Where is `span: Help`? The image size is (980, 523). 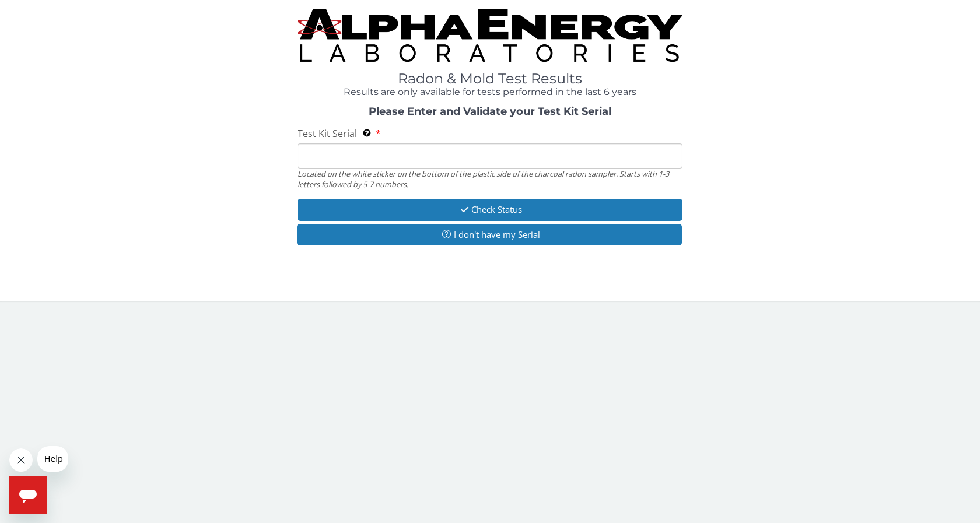 span: Help is located at coordinates (16, 13).